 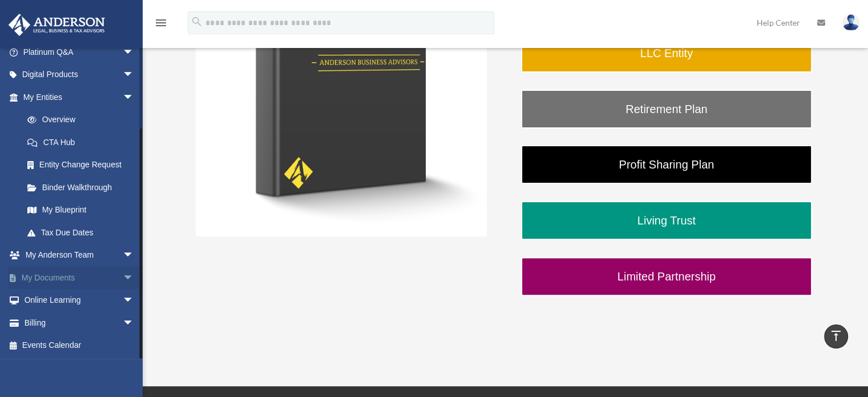 I want to click on a: Retirement Plan, so click(x=667, y=109).